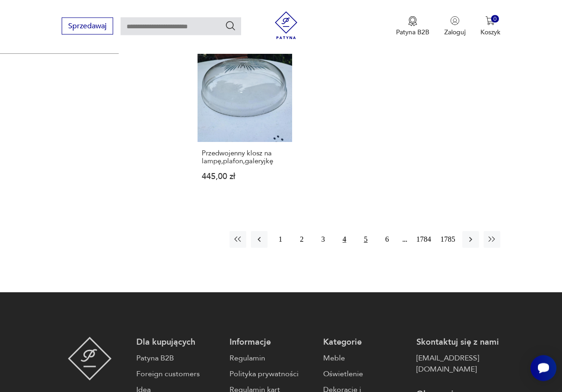 The height and width of the screenshot is (392, 562). What do you see at coordinates (178, 342) in the screenshot?
I see `p: Dla kupujących` at bounding box center [178, 342].